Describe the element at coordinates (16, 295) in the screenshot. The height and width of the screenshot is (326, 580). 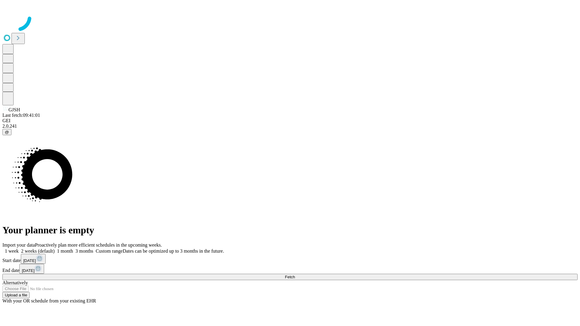
I see `button: Upload a file` at that location.